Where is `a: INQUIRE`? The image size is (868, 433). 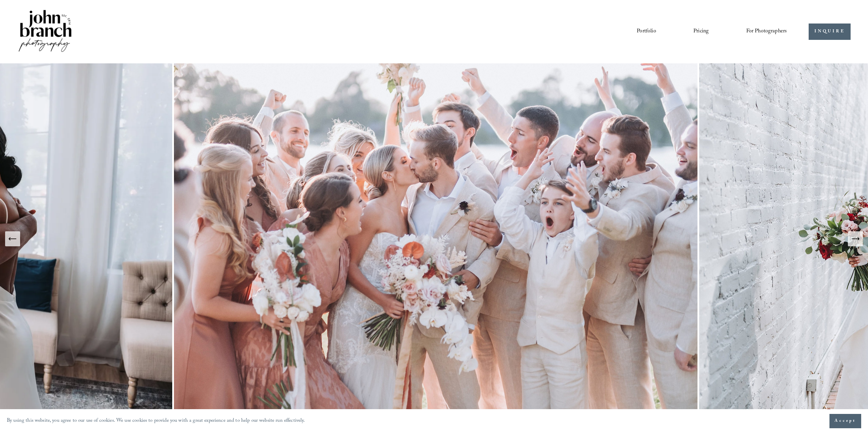 a: INQUIRE is located at coordinates (829, 32).